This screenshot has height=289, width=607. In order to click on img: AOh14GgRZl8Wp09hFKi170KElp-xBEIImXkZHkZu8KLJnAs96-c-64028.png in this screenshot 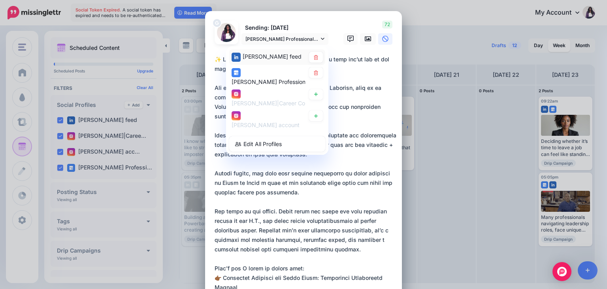, I will do `click(227, 32)`.